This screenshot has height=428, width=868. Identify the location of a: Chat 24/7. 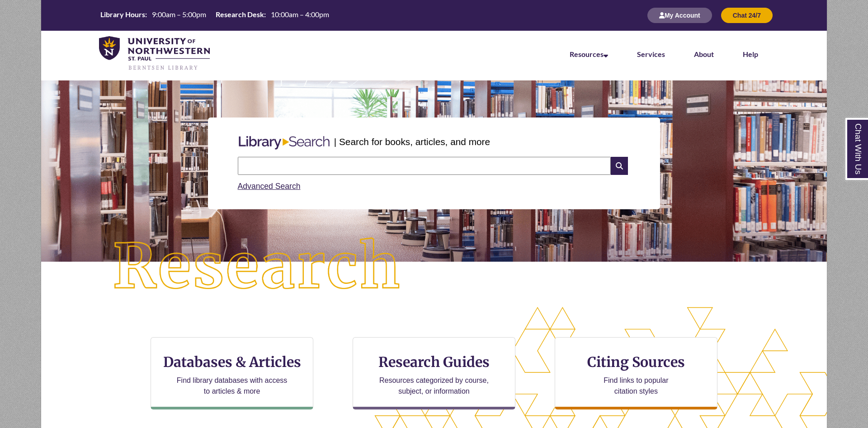
(747, 15).